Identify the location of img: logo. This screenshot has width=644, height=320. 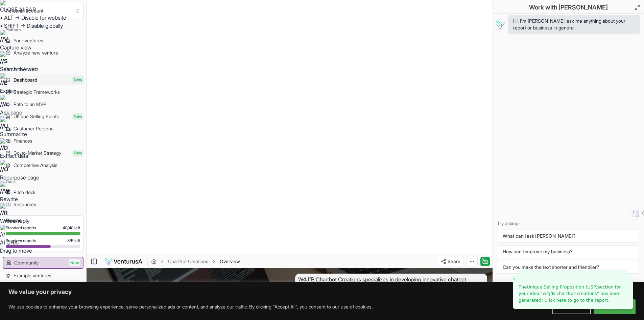
(124, 261).